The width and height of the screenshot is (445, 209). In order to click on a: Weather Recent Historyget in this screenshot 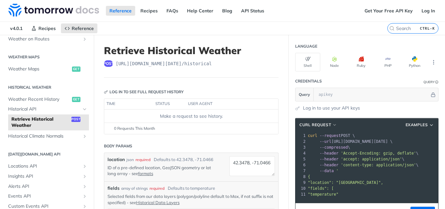, I will do `click(47, 99)`.